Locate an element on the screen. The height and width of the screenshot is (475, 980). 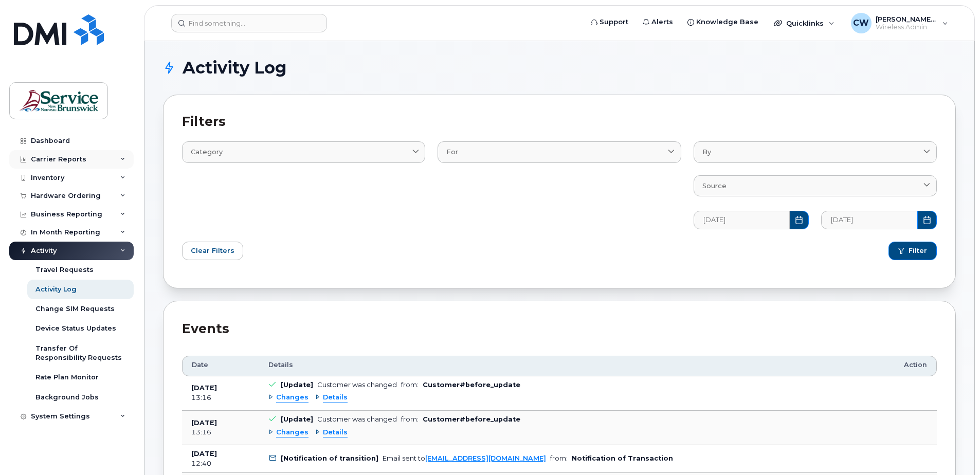
a: By is located at coordinates (815, 152).